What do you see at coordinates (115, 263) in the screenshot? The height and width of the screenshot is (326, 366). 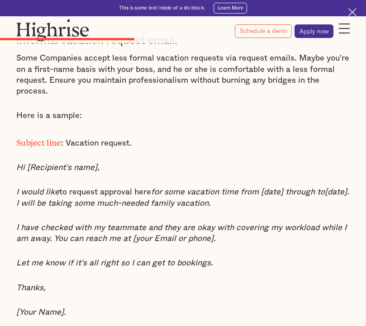 I see `em: Let me know if it's all right so I can get to bookings.` at bounding box center [115, 263].